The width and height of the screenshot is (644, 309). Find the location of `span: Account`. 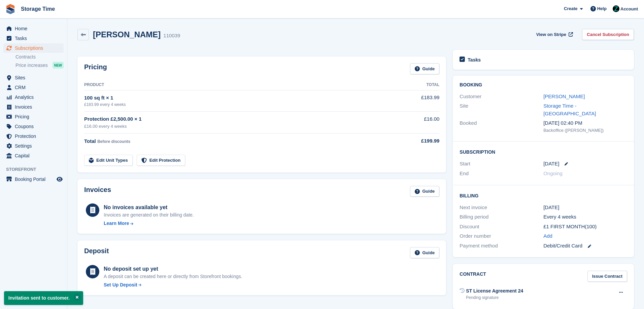

span: Account is located at coordinates (629, 9).